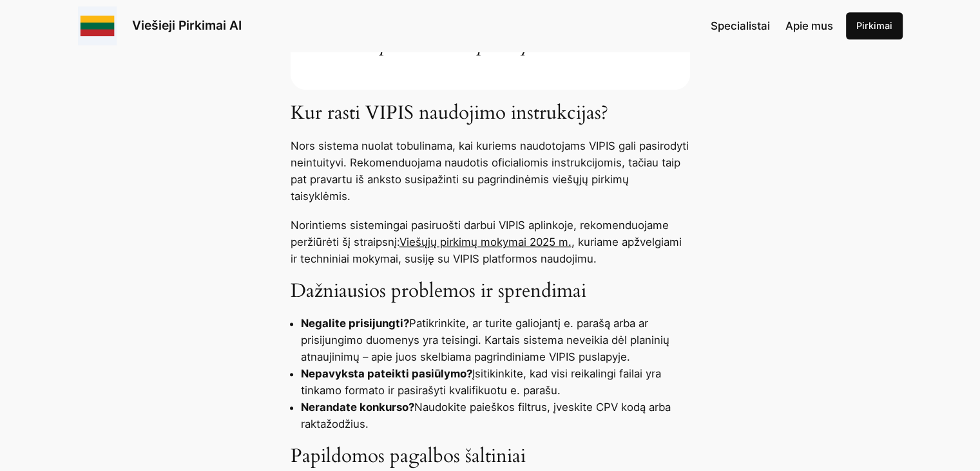 This screenshot has width=980, height=471. I want to click on h3: Papildomos pagalbos šaltiniai, so click(490, 456).